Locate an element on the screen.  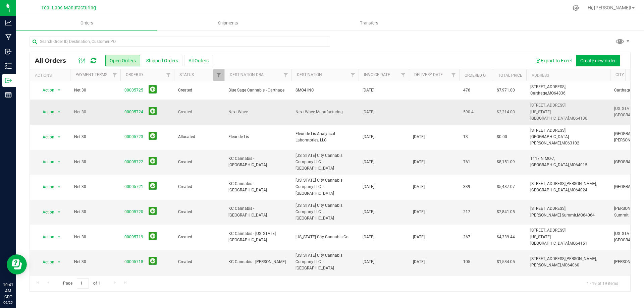
button: Shipped Orders is located at coordinates (162, 61).